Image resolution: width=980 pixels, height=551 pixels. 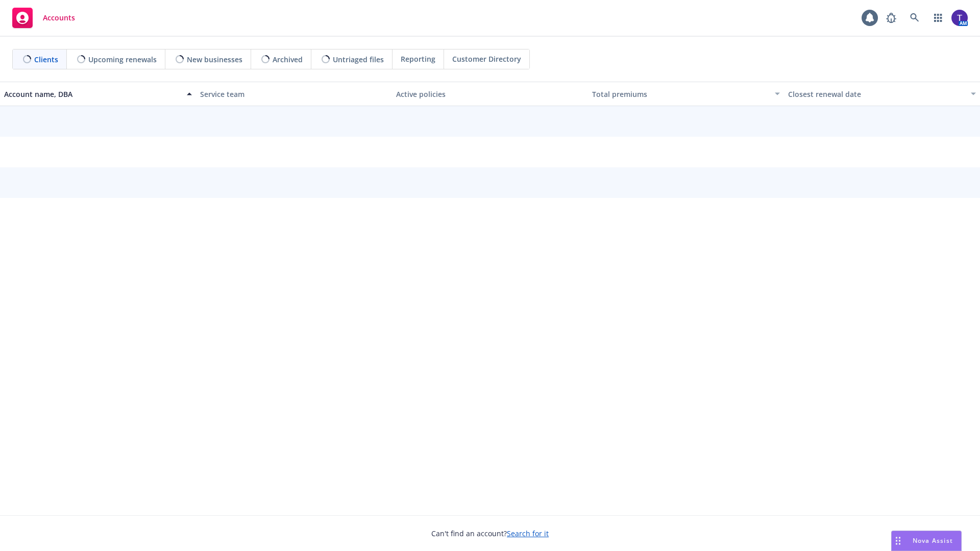 I want to click on span: New businesses, so click(x=215, y=59).